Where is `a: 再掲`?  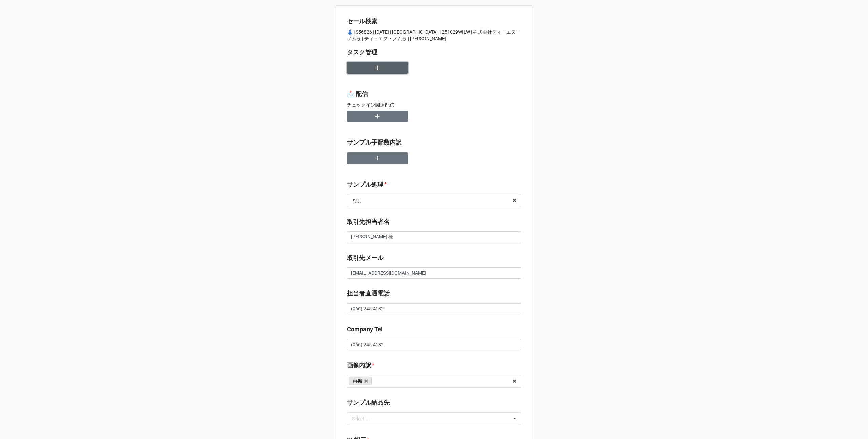 a: 再掲 is located at coordinates (360, 381).